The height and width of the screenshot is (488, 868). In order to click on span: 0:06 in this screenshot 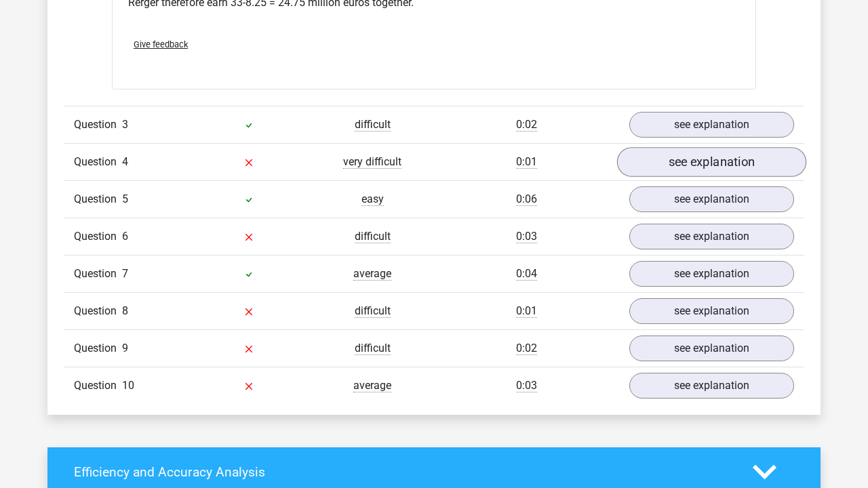, I will do `click(527, 199)`.